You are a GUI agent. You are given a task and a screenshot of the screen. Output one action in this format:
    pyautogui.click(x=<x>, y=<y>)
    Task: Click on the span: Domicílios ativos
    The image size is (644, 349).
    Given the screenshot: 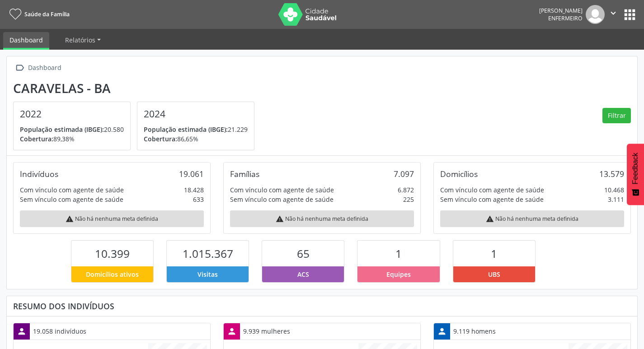 What is the action you would take?
    pyautogui.click(x=112, y=275)
    